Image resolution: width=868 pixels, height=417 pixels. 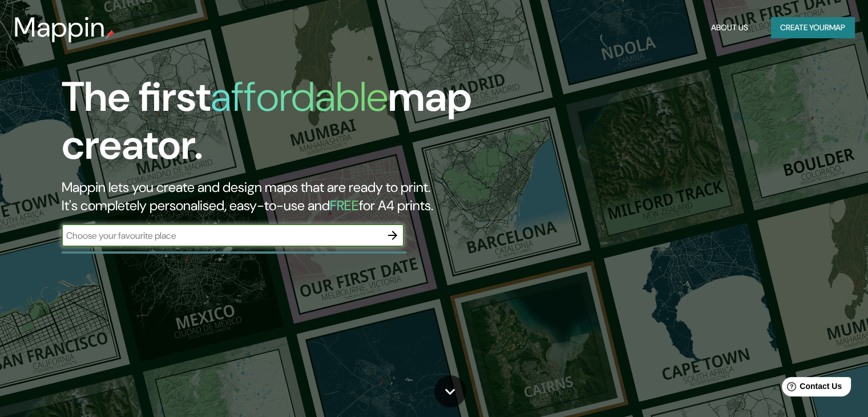 What do you see at coordinates (278, 125) in the screenshot?
I see `h1: The first map creator.` at bounding box center [278, 125].